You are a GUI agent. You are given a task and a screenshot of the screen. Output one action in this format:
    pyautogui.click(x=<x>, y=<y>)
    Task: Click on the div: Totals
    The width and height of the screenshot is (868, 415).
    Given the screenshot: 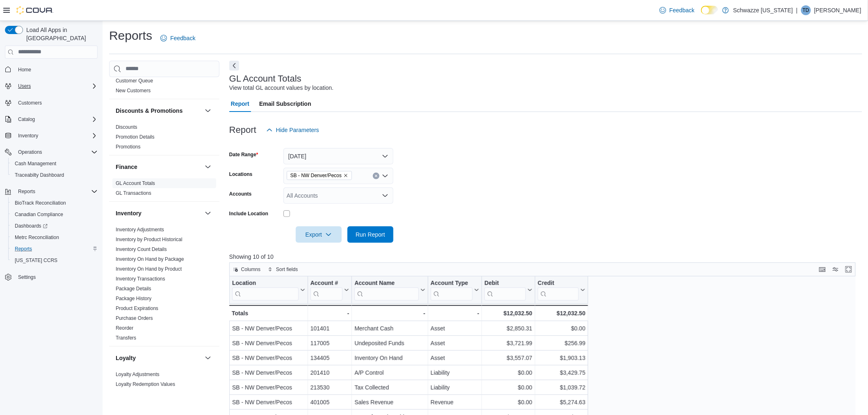 What is the action you would take?
    pyautogui.click(x=268, y=314)
    